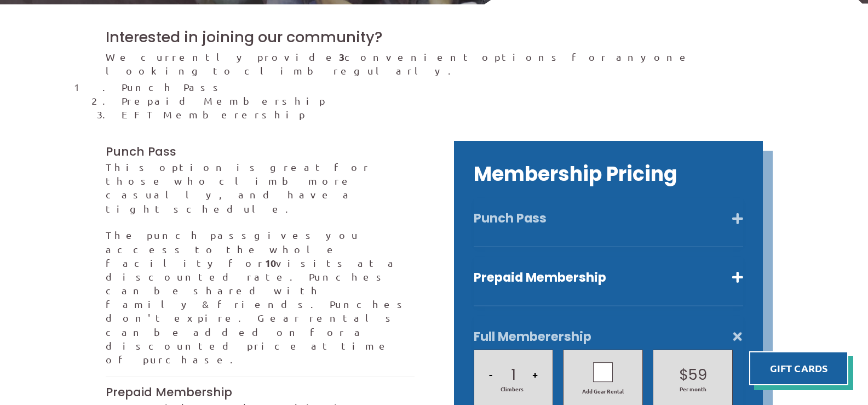 This screenshot has height=405, width=868. What do you see at coordinates (697, 376) in the screenshot?
I see `p: 59` at bounding box center [697, 376].